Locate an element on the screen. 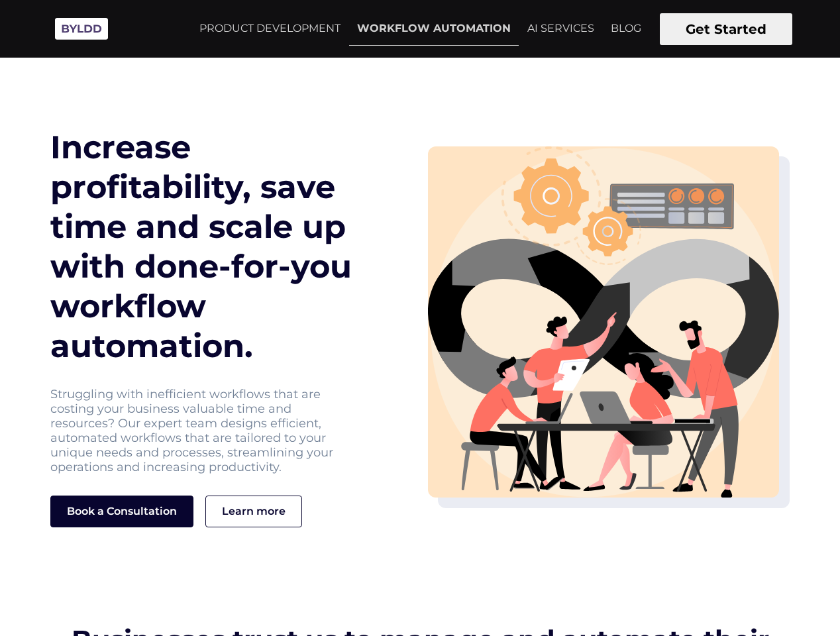  a: AI SERVICES is located at coordinates (560, 28).